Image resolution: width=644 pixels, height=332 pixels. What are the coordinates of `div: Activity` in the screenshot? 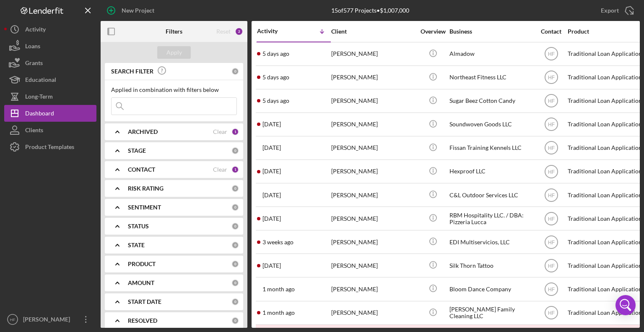 It's located at (275, 31).